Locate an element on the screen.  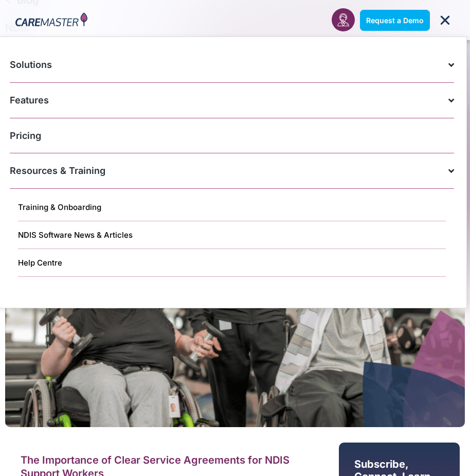
a: Resources & Training is located at coordinates (232, 170).